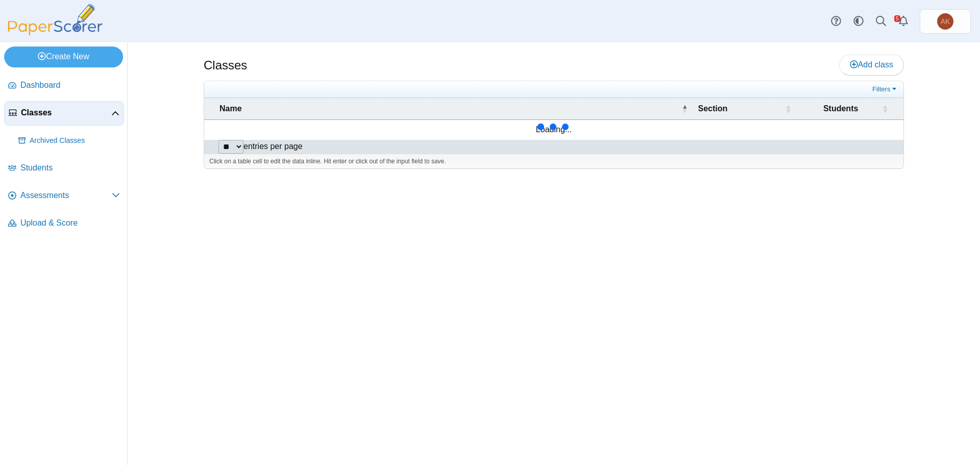 The height and width of the screenshot is (465, 980). I want to click on span: Assessments, so click(66, 195).